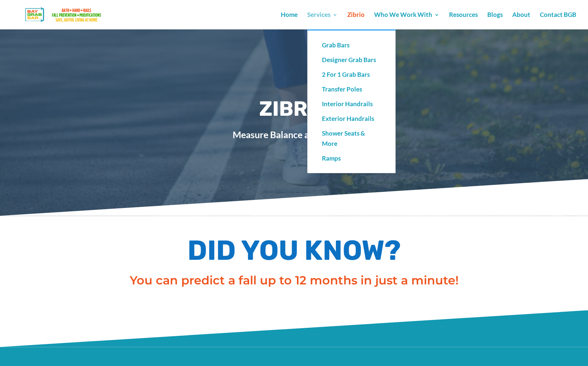 This screenshot has height=366, width=588. Describe the element at coordinates (351, 139) in the screenshot. I see `a: Shower Seats & More` at that location.